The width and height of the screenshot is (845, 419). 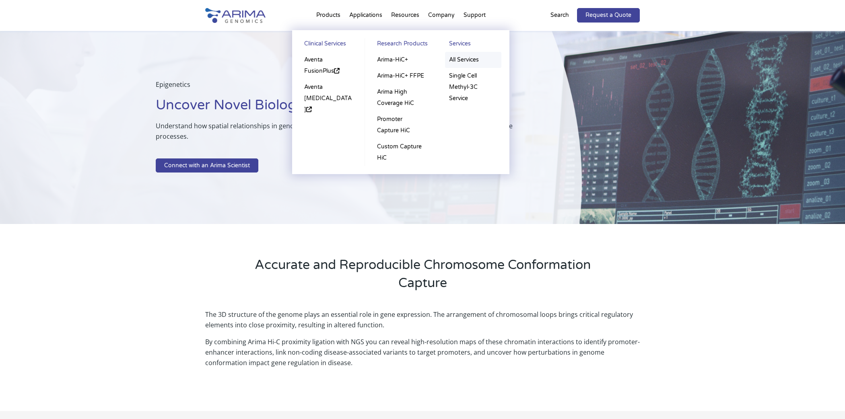 I want to click on h1: Uncover Novel Biology with 3D Genomics, so click(x=349, y=108).